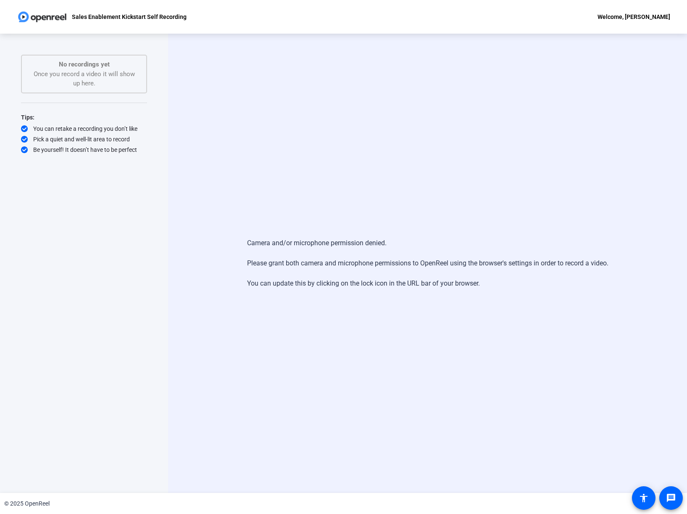 The image size is (687, 514). I want to click on mat-icon: accessibility, so click(644, 498).